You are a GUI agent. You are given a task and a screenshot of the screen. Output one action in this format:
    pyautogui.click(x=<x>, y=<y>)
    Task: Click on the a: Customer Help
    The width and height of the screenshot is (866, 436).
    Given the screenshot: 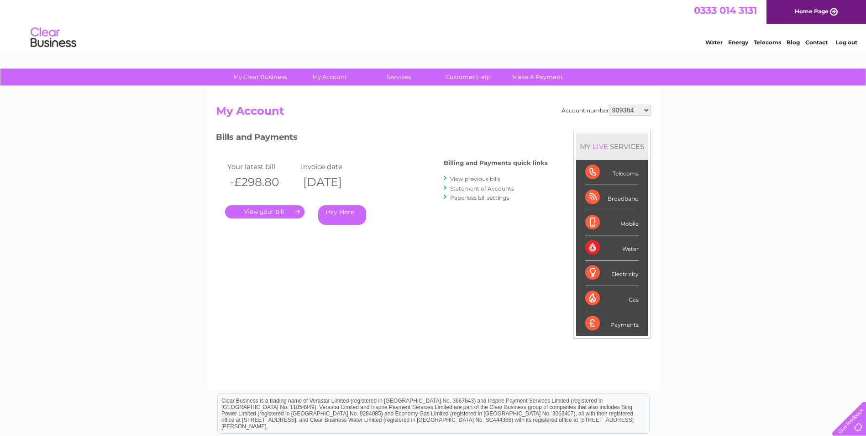 What is the action you would take?
    pyautogui.click(x=468, y=77)
    